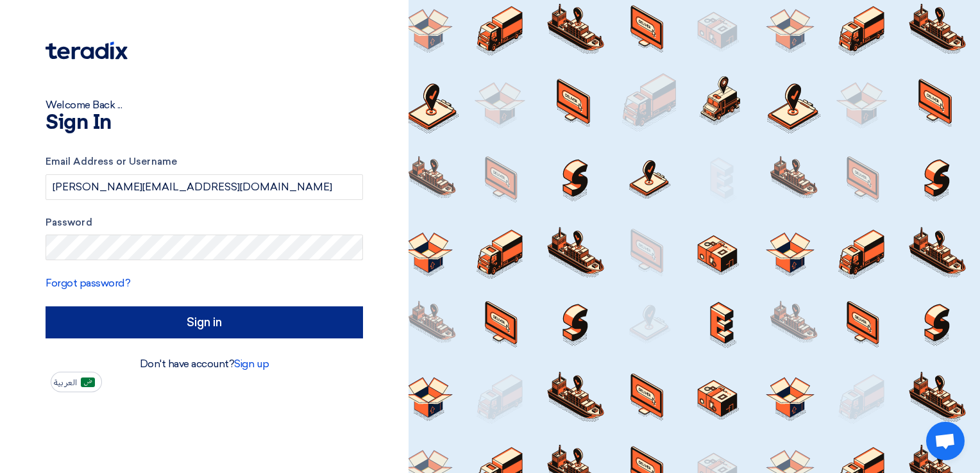 The width and height of the screenshot is (980, 473). What do you see at coordinates (251, 364) in the screenshot?
I see `a: Sign up` at bounding box center [251, 364].